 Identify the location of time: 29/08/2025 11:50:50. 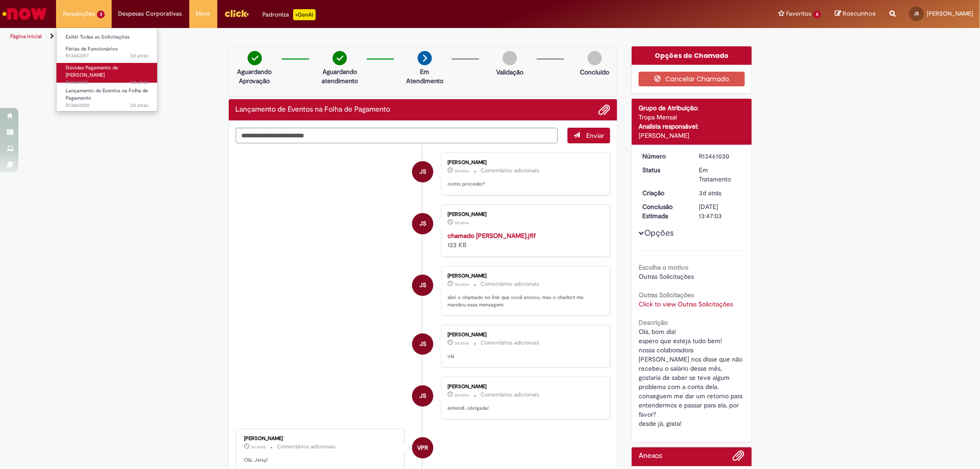
(139, 56).